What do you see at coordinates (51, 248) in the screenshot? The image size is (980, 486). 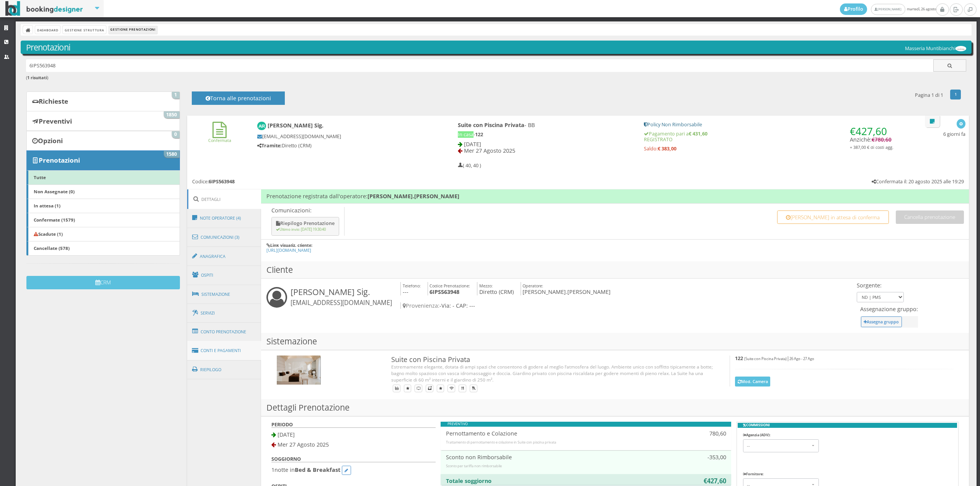 I see `b: Cancellate (578)` at bounding box center [51, 248].